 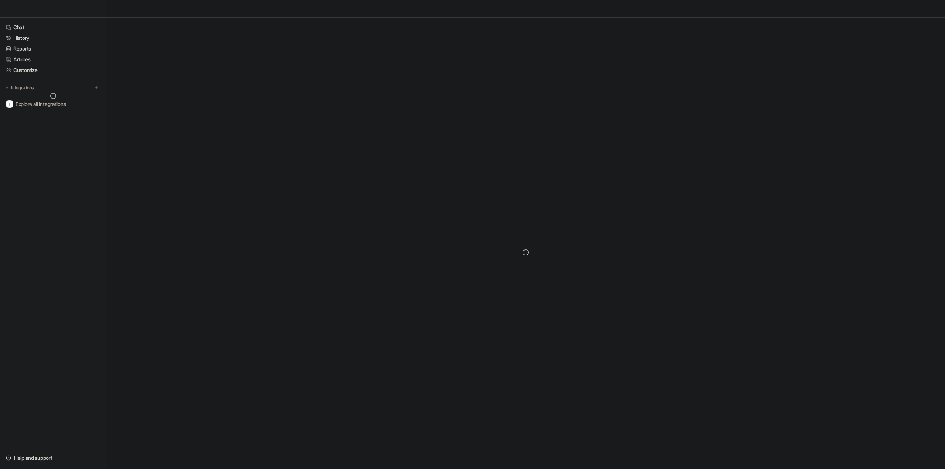 I want to click on a: Help and support, so click(x=53, y=458).